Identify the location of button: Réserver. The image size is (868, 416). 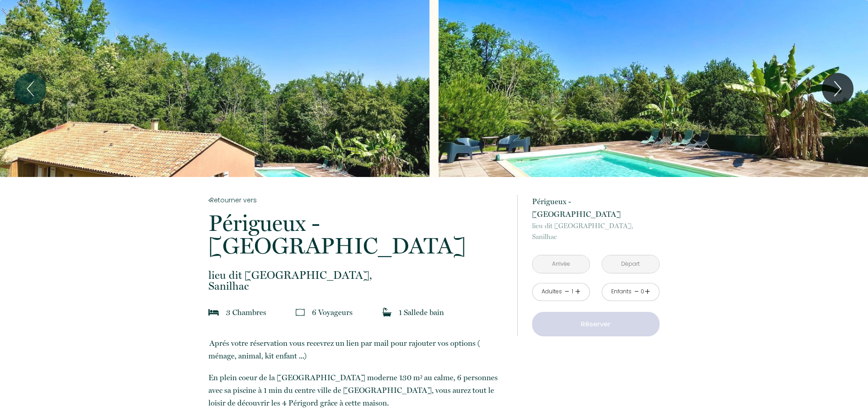
(596, 324).